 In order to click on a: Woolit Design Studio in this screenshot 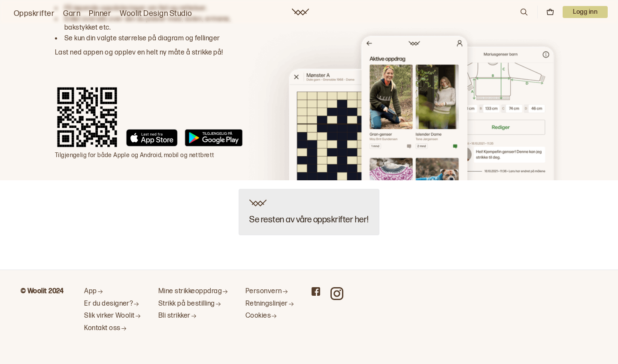, I will do `click(156, 14)`.